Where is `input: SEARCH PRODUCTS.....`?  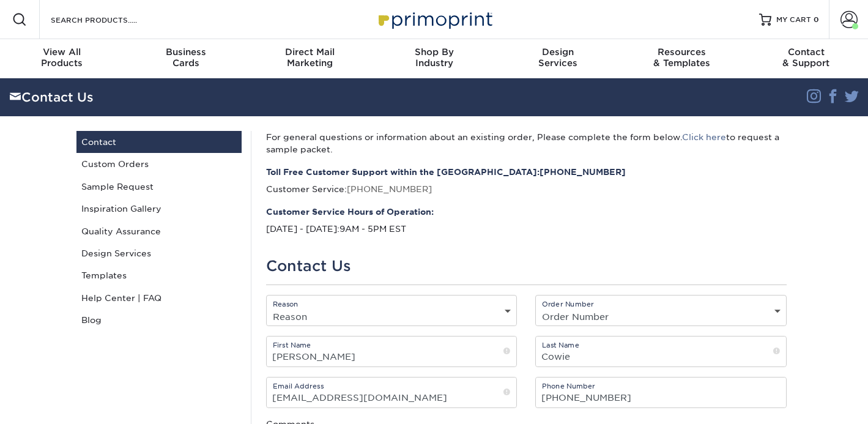 input: SEARCH PRODUCTS..... is located at coordinates (109, 20).